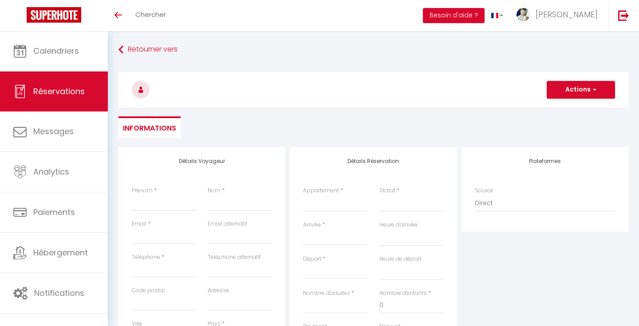  I want to click on label: Nombre d'enfants, so click(403, 293).